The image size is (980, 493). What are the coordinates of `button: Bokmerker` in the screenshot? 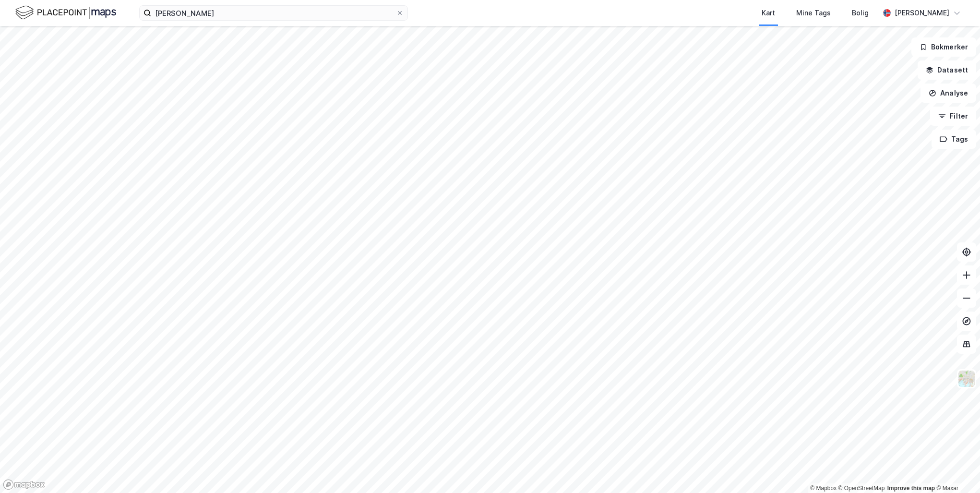 It's located at (943, 47).